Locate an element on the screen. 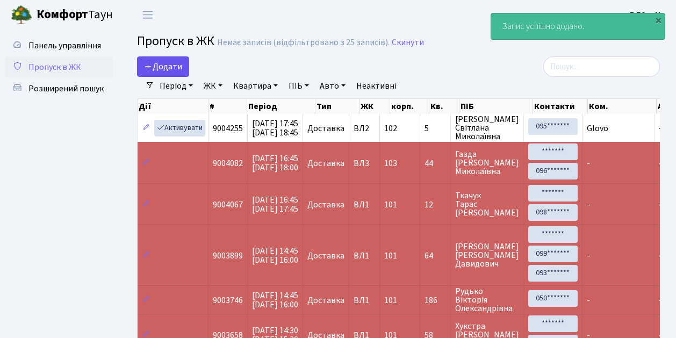 This screenshot has width=676, height=338. span: 102 is located at coordinates (390, 128).